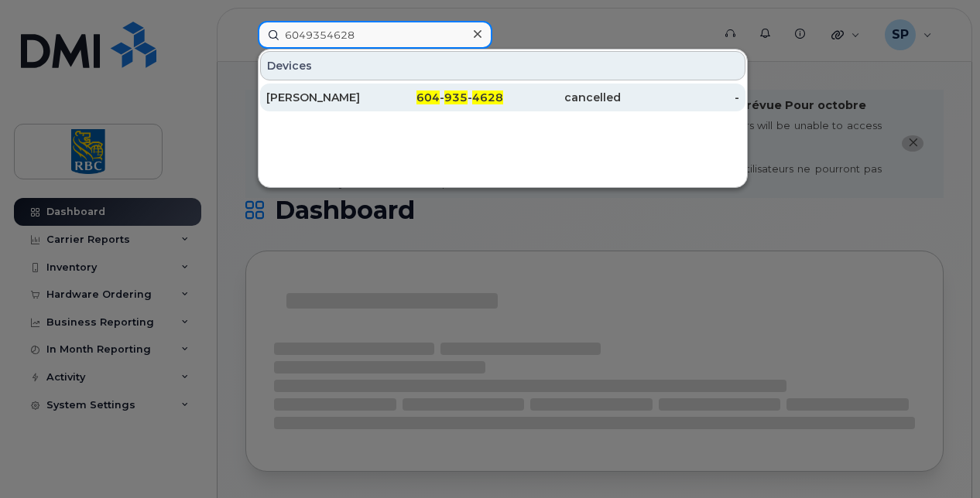 The height and width of the screenshot is (498, 980). What do you see at coordinates (456, 97) in the screenshot?
I see `span: 935` at bounding box center [456, 97].